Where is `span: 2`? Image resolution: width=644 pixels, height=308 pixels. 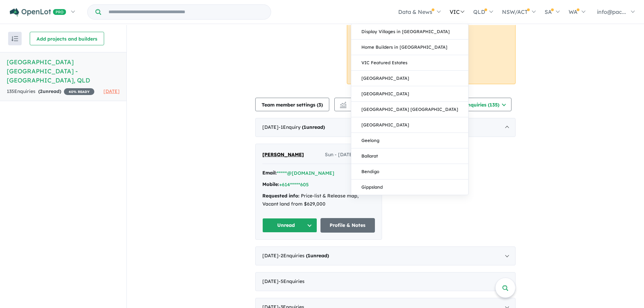 span: 2 is located at coordinates (41, 91).